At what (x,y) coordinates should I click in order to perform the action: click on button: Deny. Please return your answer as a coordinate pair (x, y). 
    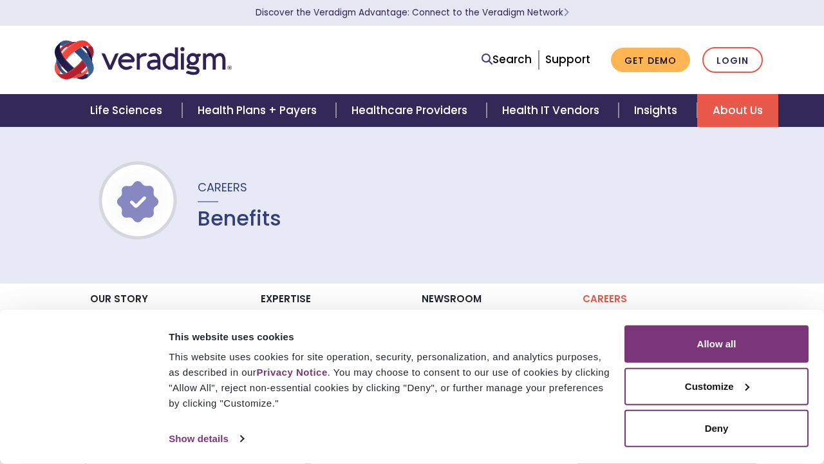
    Looking at the image, I should click on (717, 428).